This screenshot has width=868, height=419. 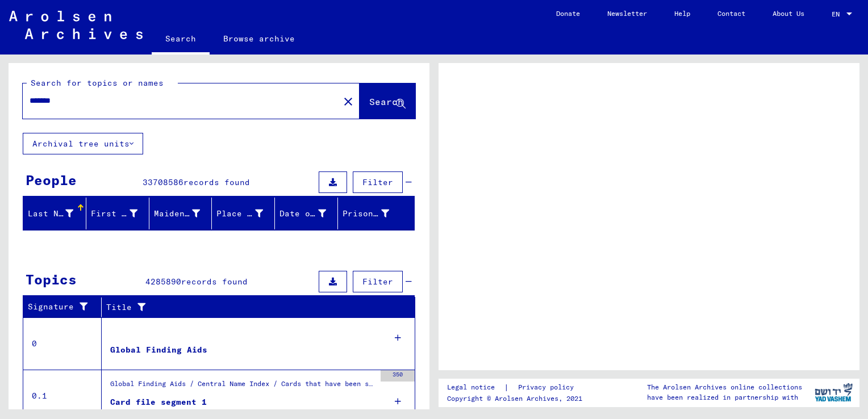 What do you see at coordinates (51, 279) in the screenshot?
I see `div: Topics` at bounding box center [51, 279].